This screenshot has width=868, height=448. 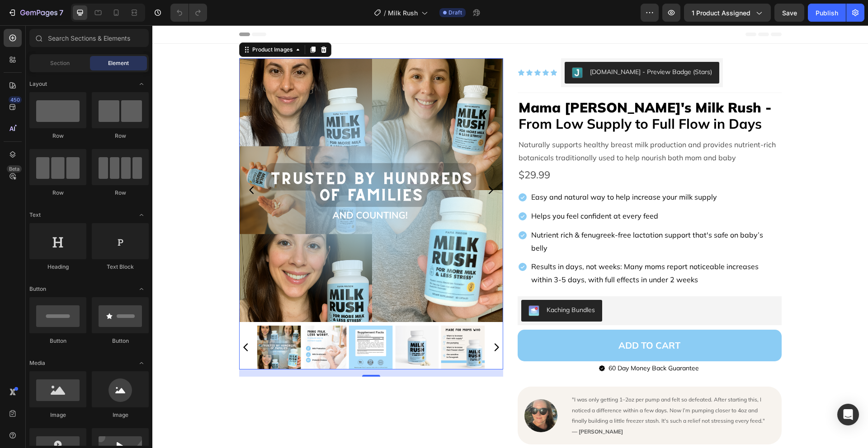 What do you see at coordinates (488, 98) in the screenshot?
I see `strong: From Low Supply to Full Flow in Days` at bounding box center [488, 98].